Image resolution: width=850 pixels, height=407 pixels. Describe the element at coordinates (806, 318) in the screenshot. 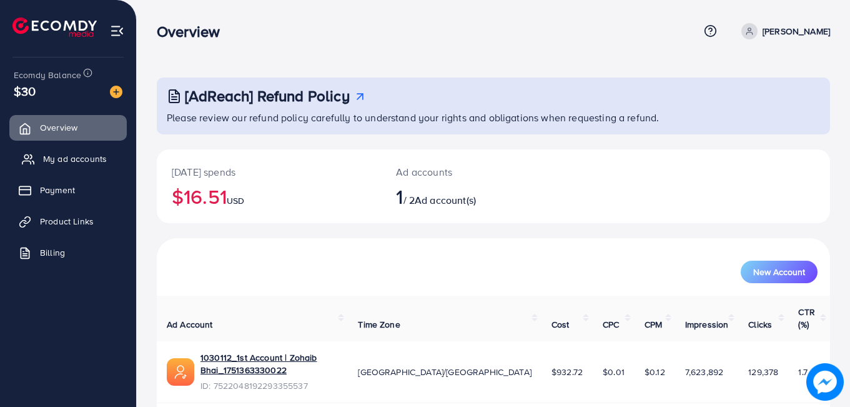

I see `span: CTR (%)` at that location.